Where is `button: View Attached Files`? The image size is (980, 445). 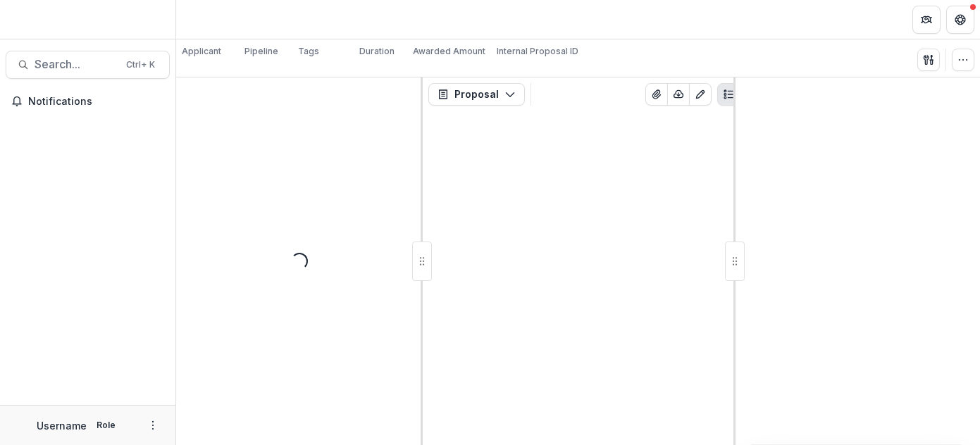
button: View Attached Files is located at coordinates (657, 95).